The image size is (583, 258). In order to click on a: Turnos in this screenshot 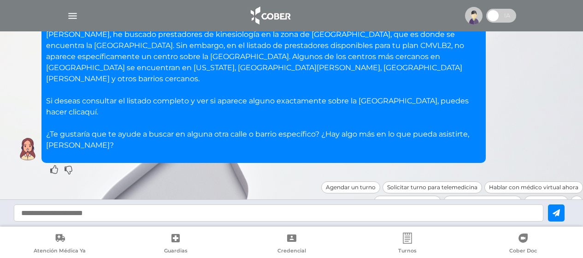, I will do `click(407, 244)`.